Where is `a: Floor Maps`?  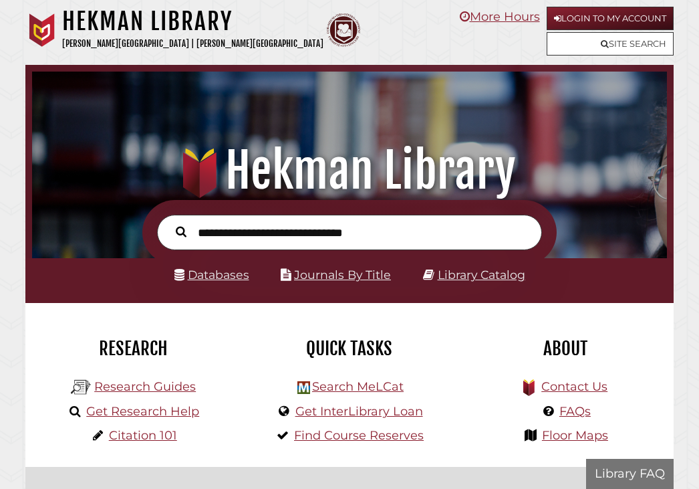
a: Floor Maps is located at coordinates (575, 435).